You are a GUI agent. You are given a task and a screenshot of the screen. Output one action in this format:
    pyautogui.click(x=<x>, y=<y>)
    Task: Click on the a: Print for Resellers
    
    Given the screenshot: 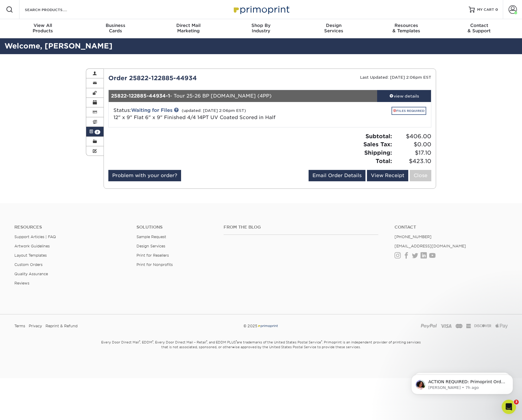 What is the action you would take?
    pyautogui.click(x=153, y=255)
    